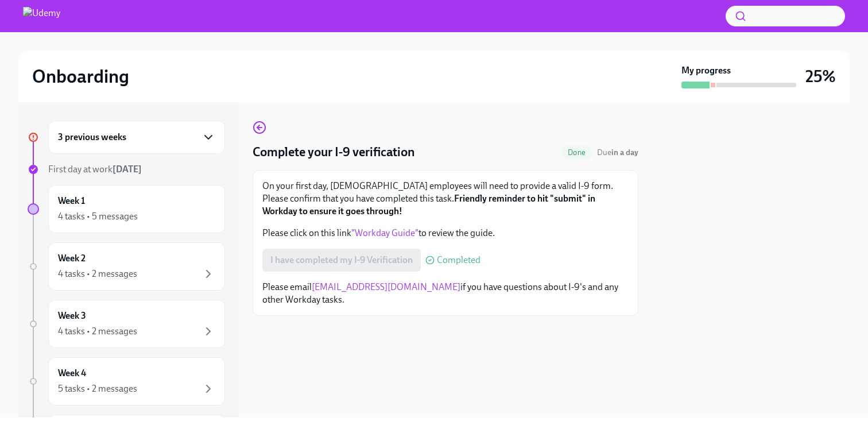 The width and height of the screenshot is (868, 429). I want to click on strong: in a day, so click(625, 152).